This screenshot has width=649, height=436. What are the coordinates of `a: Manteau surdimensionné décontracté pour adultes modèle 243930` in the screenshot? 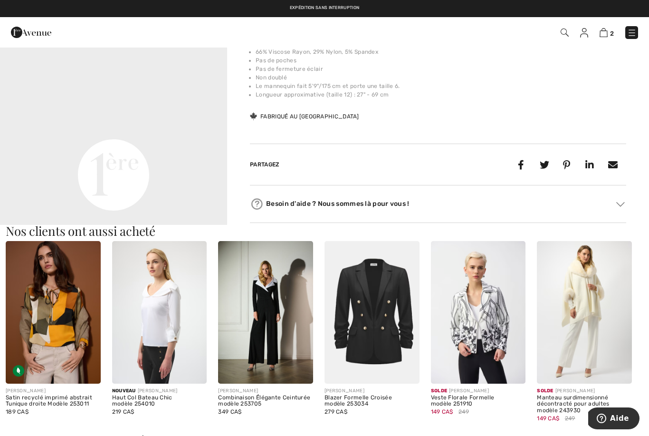 It's located at (584, 312).